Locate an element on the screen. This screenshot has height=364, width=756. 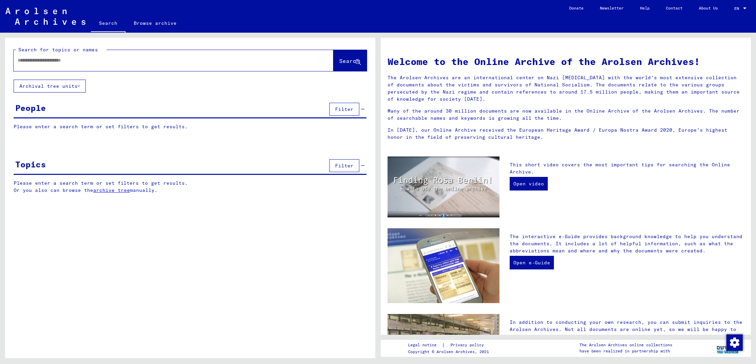
p: The interactive e-Guide provides background knowledge to help you understand the documents. It in... is located at coordinates (627, 244).